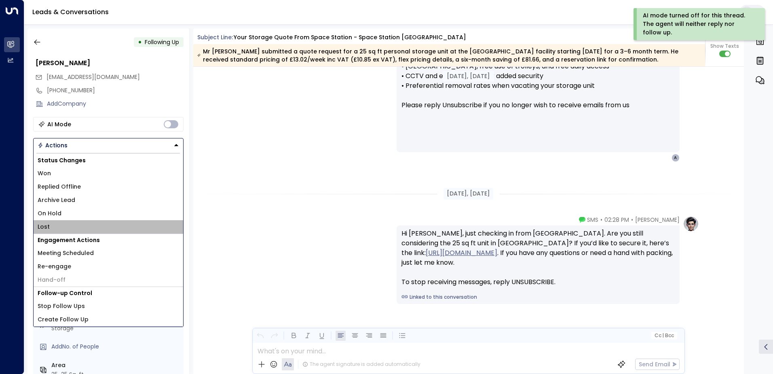 The height and width of the screenshot is (374, 773). What do you see at coordinates (664, 335) in the screenshot?
I see `button: Cc|Bcc` at bounding box center [664, 335].